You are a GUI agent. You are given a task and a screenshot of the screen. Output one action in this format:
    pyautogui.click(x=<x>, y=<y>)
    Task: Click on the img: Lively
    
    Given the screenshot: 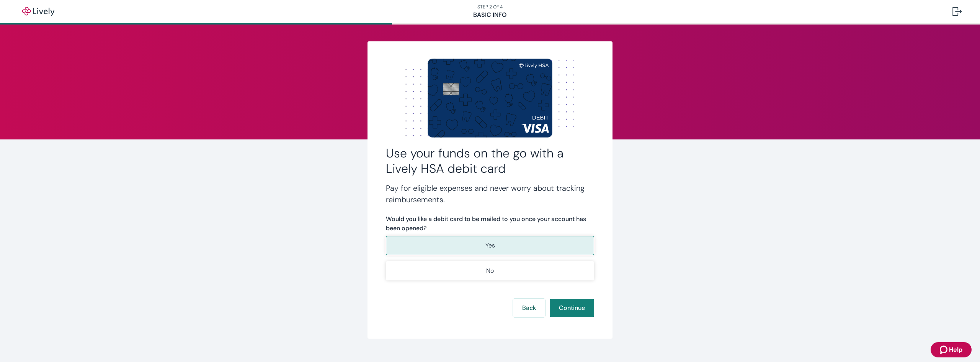 What is the action you would take?
    pyautogui.click(x=38, y=12)
    